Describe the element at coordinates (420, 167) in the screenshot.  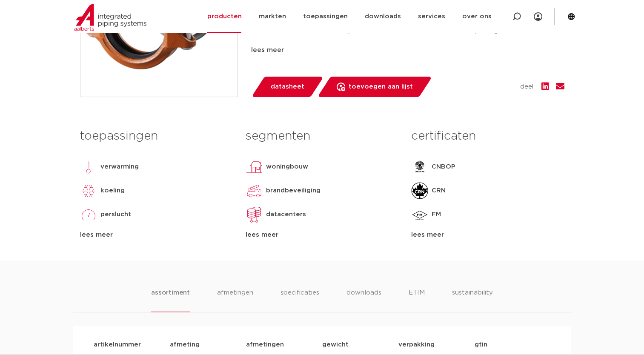
I see `img: CNBOP` at that location.